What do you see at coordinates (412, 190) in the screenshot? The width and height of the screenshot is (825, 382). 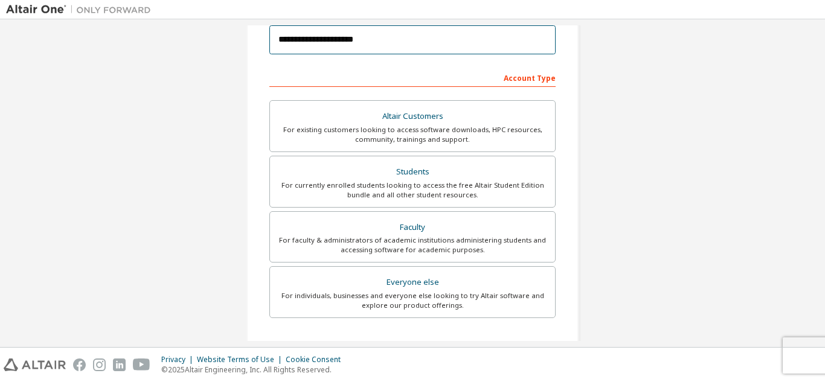 I see `div: For currently enrolled students looking to access the free Altair Student Edition bundle and all ...` at bounding box center [412, 190].